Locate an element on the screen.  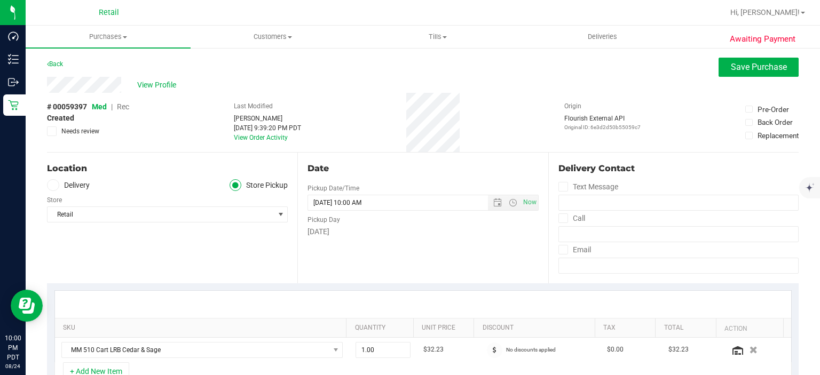
span: select is located at coordinates (280, 215).